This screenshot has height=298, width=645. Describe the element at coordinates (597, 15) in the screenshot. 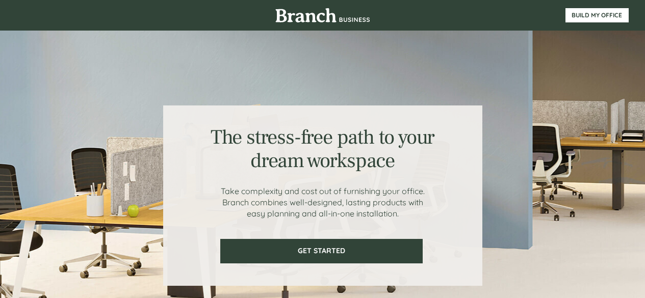

I see `span: BUILD MY OFFICE` at that location.